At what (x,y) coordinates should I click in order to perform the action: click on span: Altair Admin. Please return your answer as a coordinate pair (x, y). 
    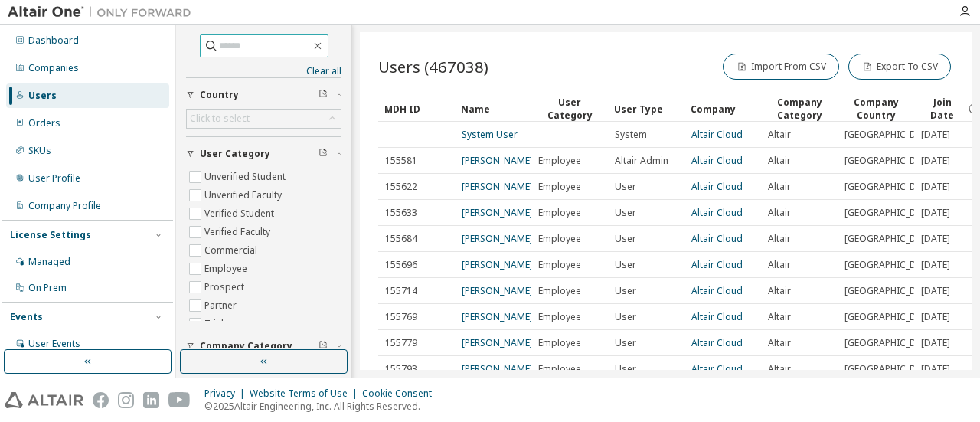
    Looking at the image, I should click on (642, 161).